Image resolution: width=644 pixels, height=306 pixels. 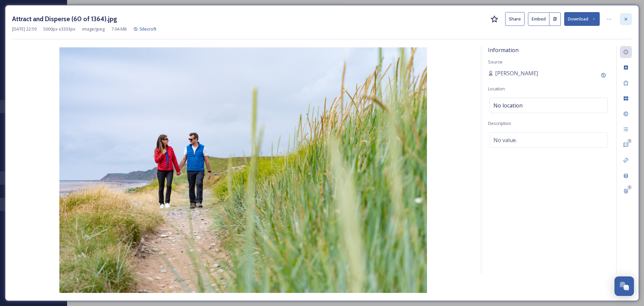 I want to click on span: 7.04 MB, so click(x=119, y=29).